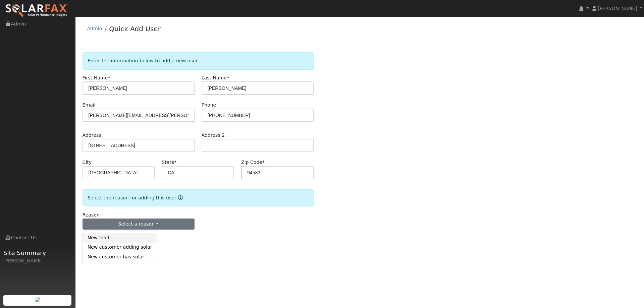  Describe the element at coordinates (91, 215) in the screenshot. I see `label: Reason` at that location.